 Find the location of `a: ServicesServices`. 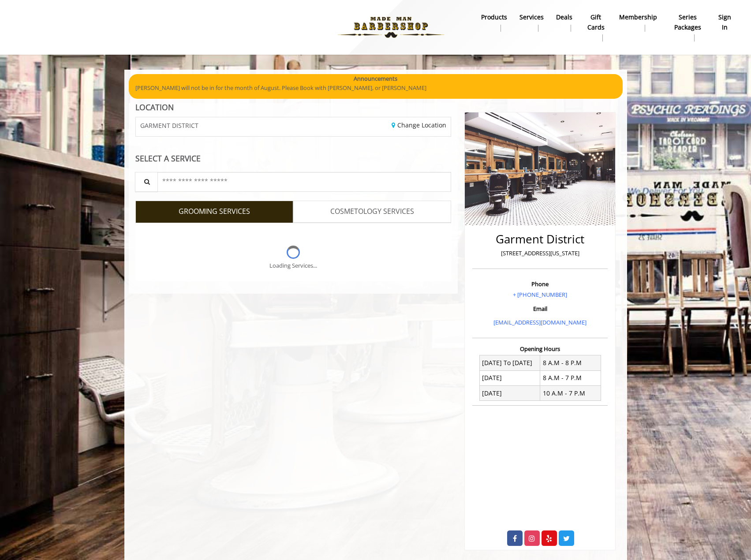

a: ServicesServices is located at coordinates (531, 22).